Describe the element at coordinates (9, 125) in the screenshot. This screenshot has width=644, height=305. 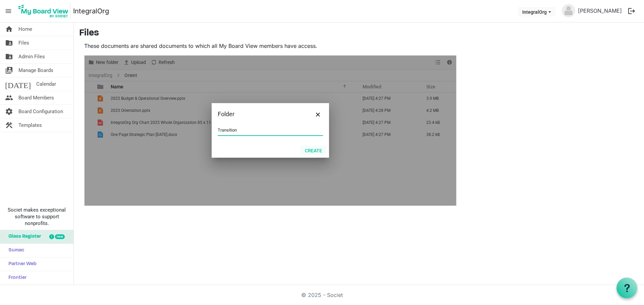
I see `span: construction` at that location.